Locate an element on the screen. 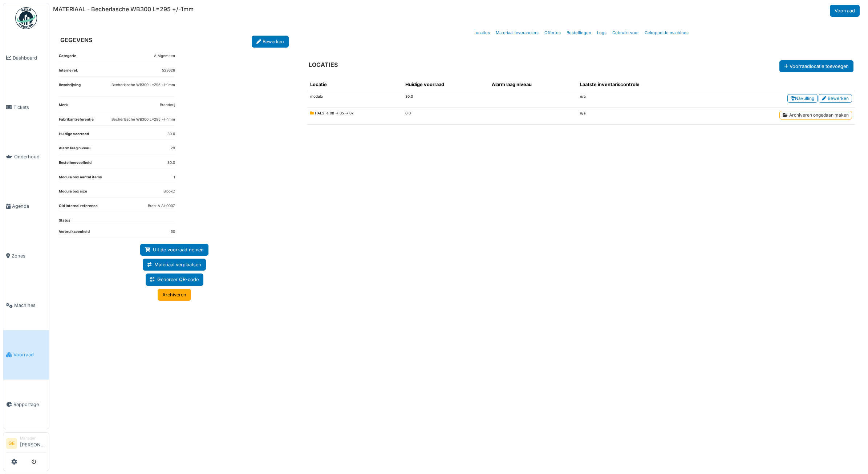  a: Bestellingen is located at coordinates (578, 33).